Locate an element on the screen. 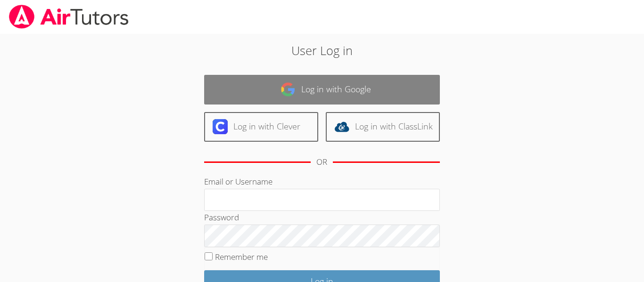  a: Log in with ClassLink is located at coordinates (383, 127).